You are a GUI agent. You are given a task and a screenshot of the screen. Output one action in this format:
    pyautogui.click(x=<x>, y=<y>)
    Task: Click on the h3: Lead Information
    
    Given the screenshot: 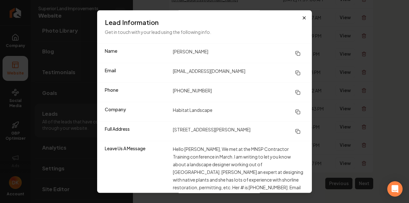 What is the action you would take?
    pyautogui.click(x=204, y=22)
    